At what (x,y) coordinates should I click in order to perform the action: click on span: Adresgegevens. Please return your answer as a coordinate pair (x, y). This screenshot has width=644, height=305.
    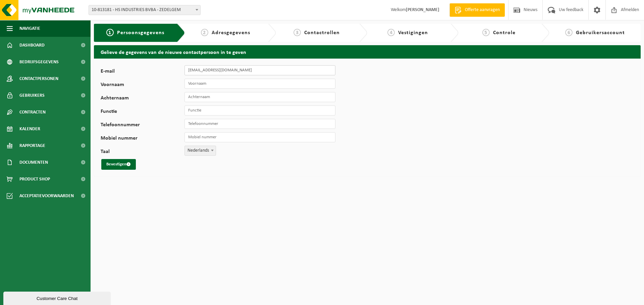
    Looking at the image, I should click on (231, 32).